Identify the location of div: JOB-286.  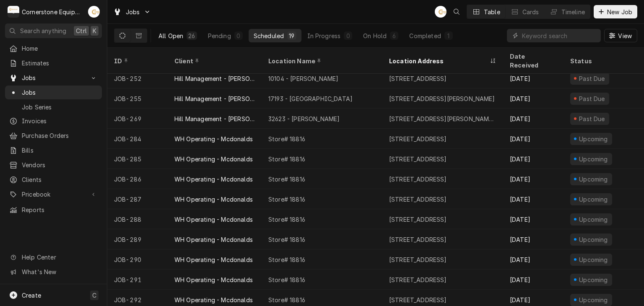
(137, 179).